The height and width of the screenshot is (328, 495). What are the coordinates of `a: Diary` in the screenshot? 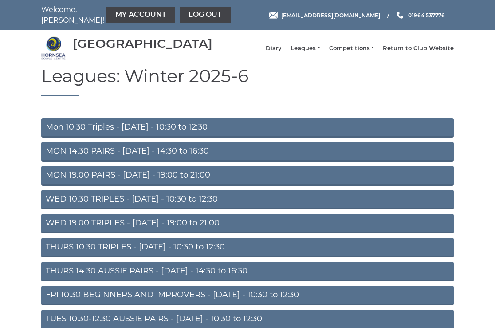 It's located at (274, 48).